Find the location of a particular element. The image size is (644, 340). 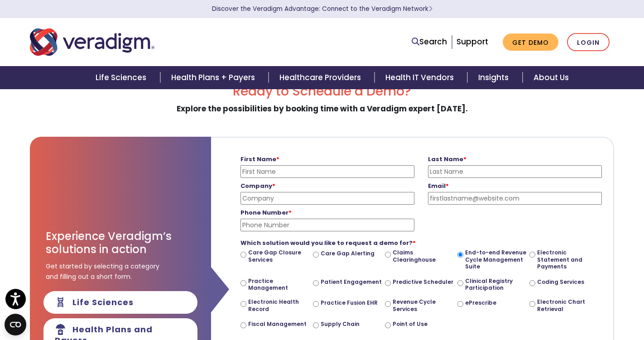

input: firstlastname@website.com is located at coordinates (515, 198).